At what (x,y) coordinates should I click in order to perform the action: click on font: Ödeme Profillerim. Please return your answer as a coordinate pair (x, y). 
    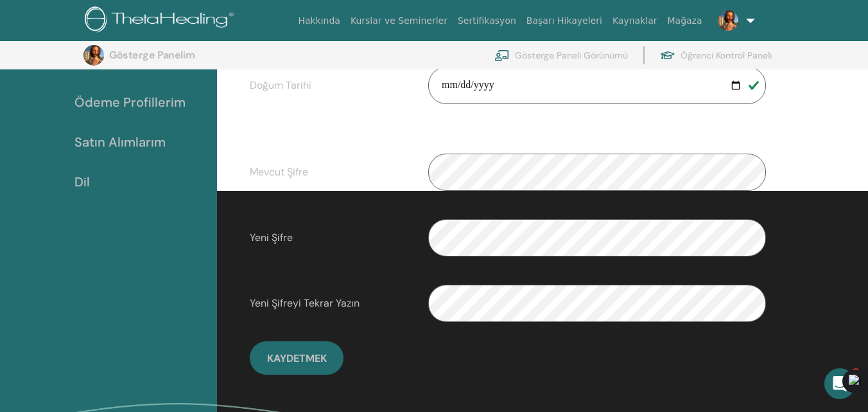
    Looking at the image, I should click on (130, 102).